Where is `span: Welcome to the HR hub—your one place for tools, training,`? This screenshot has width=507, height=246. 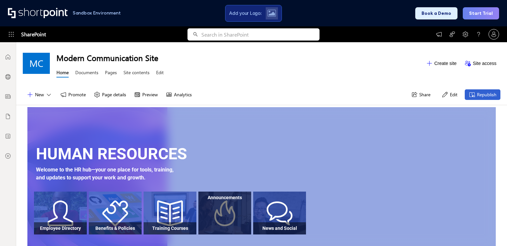 span: Welcome to the HR hub—your one place for tools, training, is located at coordinates (105, 170).